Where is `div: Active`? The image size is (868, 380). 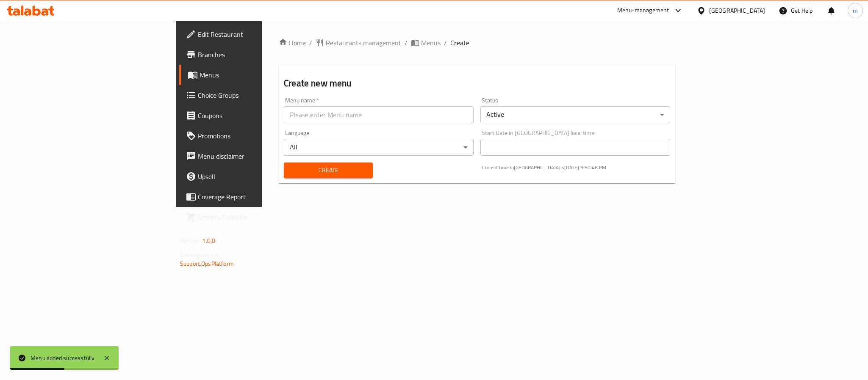 div: Active is located at coordinates (575, 115).